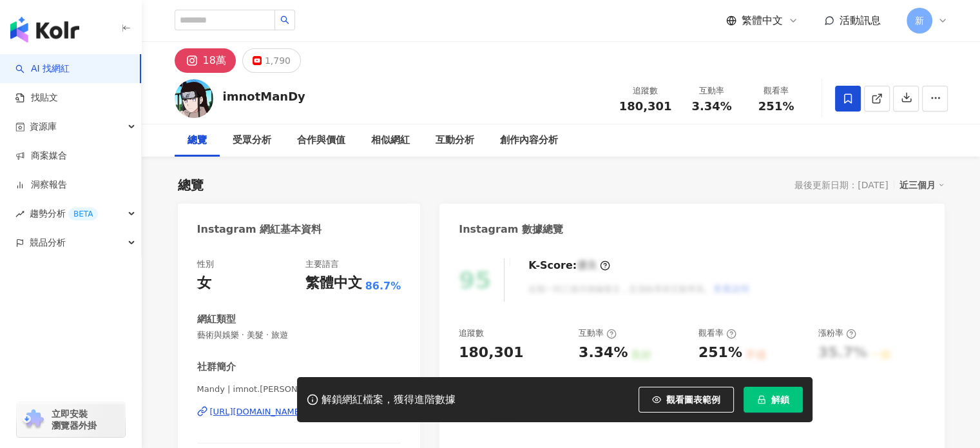 The width and height of the screenshot is (980, 448). What do you see at coordinates (217, 367) in the screenshot?
I see `div: 社群簡介` at bounding box center [217, 367].